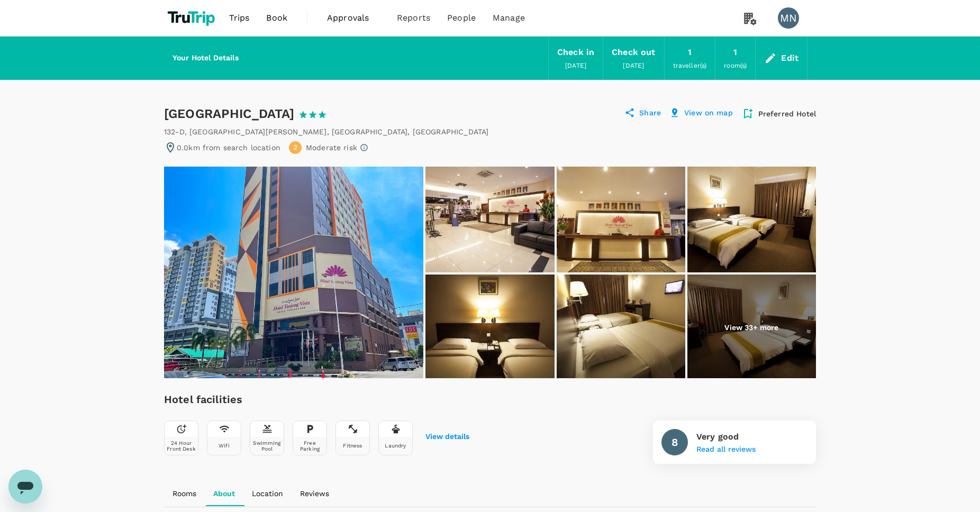 The image size is (980, 512). What do you see at coordinates (788, 18) in the screenshot?
I see `div: MN` at bounding box center [788, 18].